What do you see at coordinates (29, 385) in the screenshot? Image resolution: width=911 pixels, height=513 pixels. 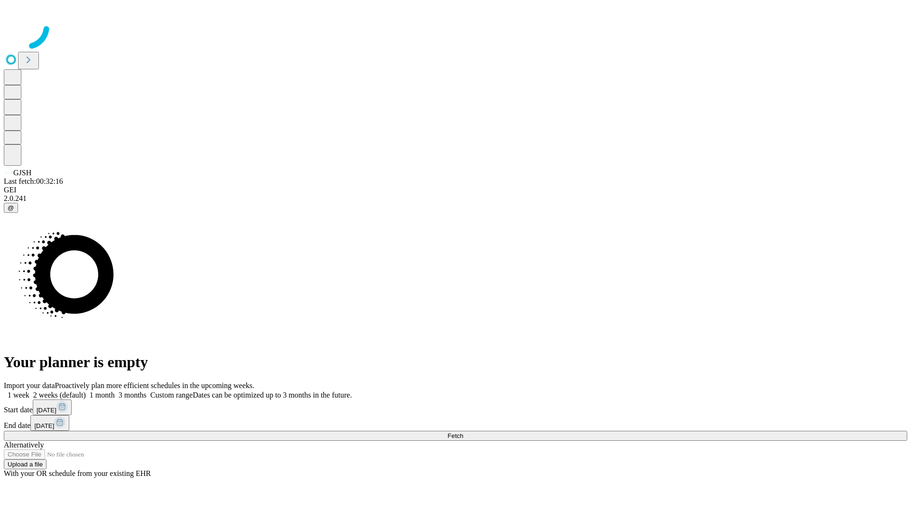 I see `span: Import your data` at bounding box center [29, 385].